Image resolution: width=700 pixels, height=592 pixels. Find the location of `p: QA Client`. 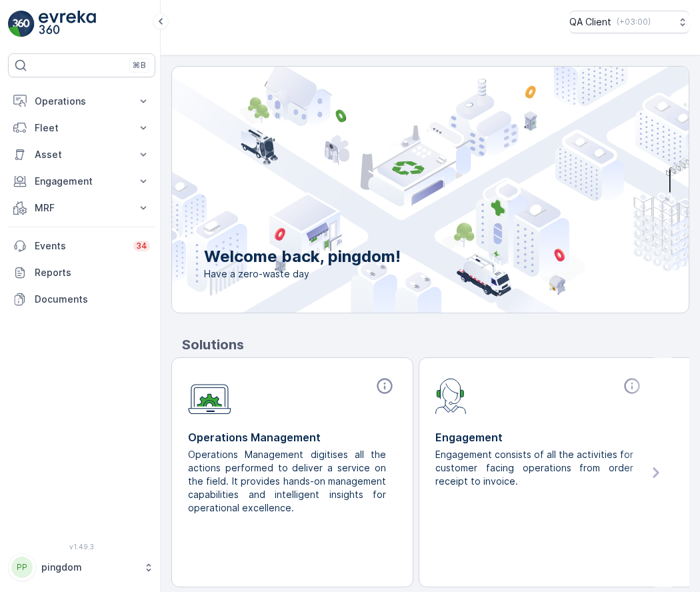

p: QA Client is located at coordinates (591, 22).